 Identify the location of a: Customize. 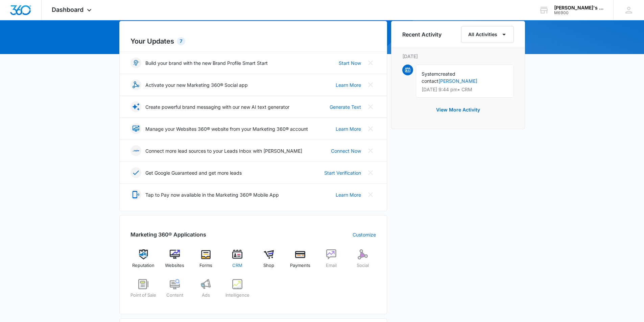
(364, 234).